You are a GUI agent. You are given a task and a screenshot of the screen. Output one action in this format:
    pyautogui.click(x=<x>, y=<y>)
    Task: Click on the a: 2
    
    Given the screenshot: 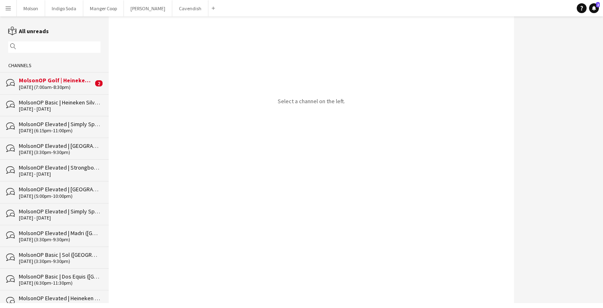 What is the action you would take?
    pyautogui.click(x=594, y=8)
    